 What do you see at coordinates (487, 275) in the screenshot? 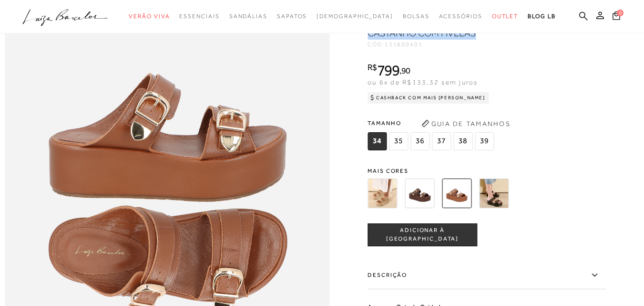
I see `label: Descrição` at bounding box center [487, 275].